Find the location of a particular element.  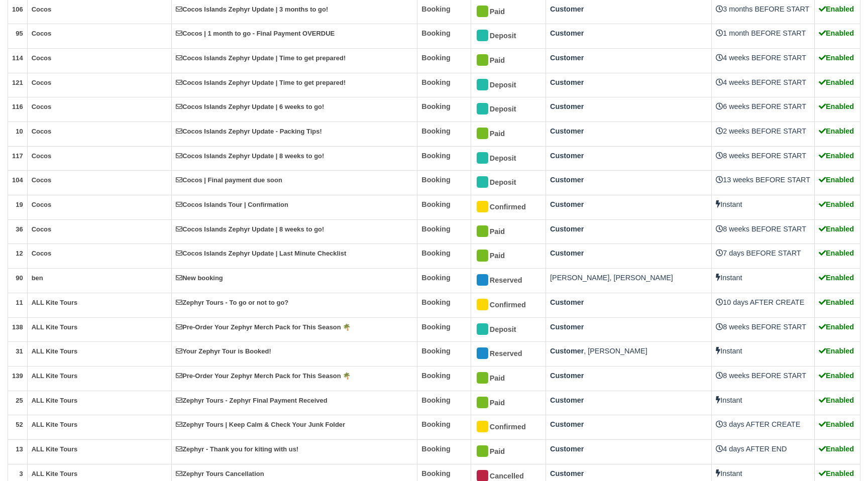

a: Zephyr Tours - Zephyr Final Payment Received is located at coordinates (251, 400).